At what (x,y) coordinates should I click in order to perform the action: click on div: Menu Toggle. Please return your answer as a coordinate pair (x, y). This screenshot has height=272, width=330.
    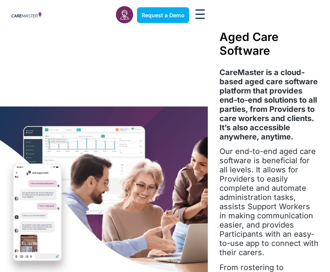
    Looking at the image, I should click on (200, 15).